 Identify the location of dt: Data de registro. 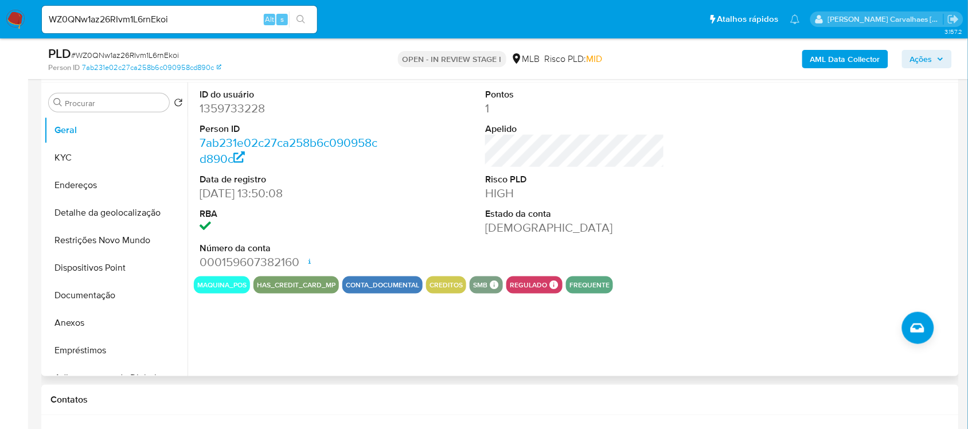
(289, 180).